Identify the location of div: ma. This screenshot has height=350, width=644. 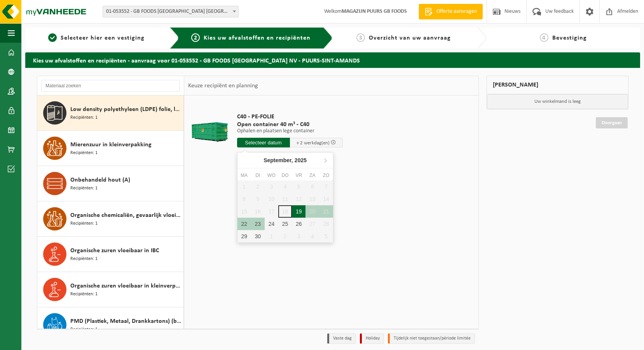
(244, 176).